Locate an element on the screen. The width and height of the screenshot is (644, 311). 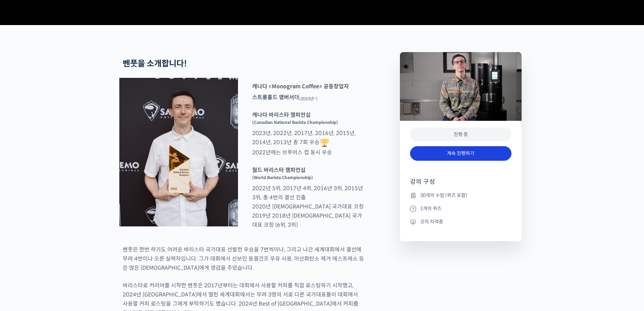
p: 벤풋은 한번 하기도 어려운 바리스타 국가대표 선발전 우승을 7번씩이나, 그리고 나간 세계대회에서 결선에 무려 4번이나 오른 실력자입니다. 그가 대회에서 선보인 동결건조 우유 ... is located at coordinates (244, 259).